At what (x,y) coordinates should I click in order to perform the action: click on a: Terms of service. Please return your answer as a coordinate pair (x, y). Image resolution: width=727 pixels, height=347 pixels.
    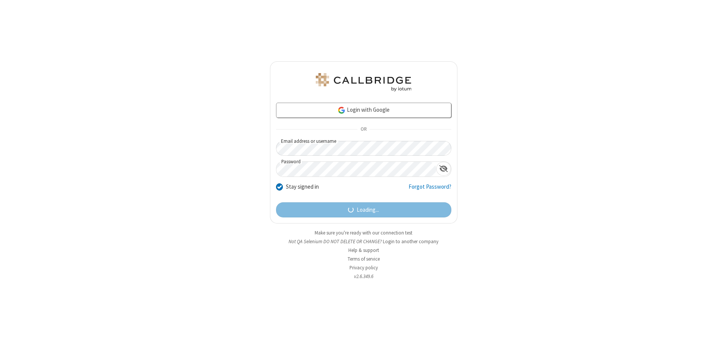
    Looking at the image, I should click on (364, 259).